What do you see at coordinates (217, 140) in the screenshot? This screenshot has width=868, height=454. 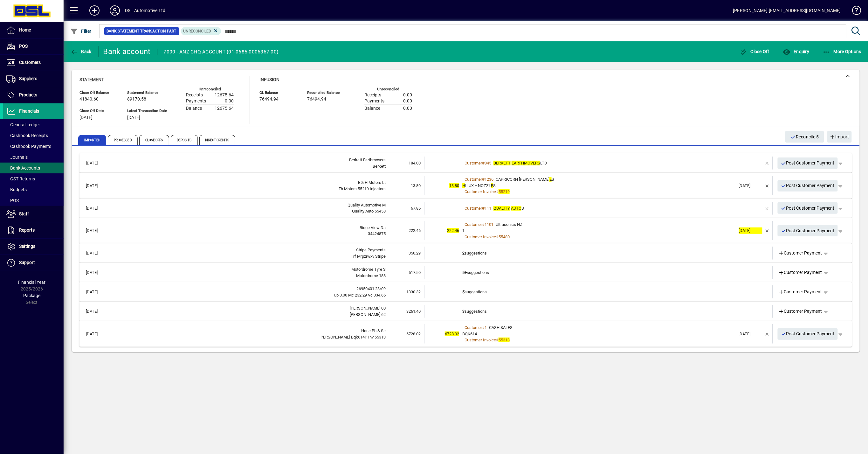 I see `span: Direct Credits` at bounding box center [217, 140].